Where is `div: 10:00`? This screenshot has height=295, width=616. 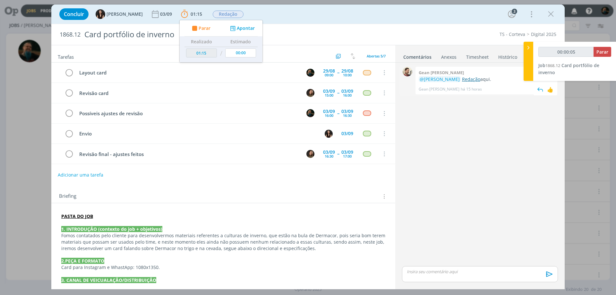
div: 10:00 is located at coordinates (347, 75).